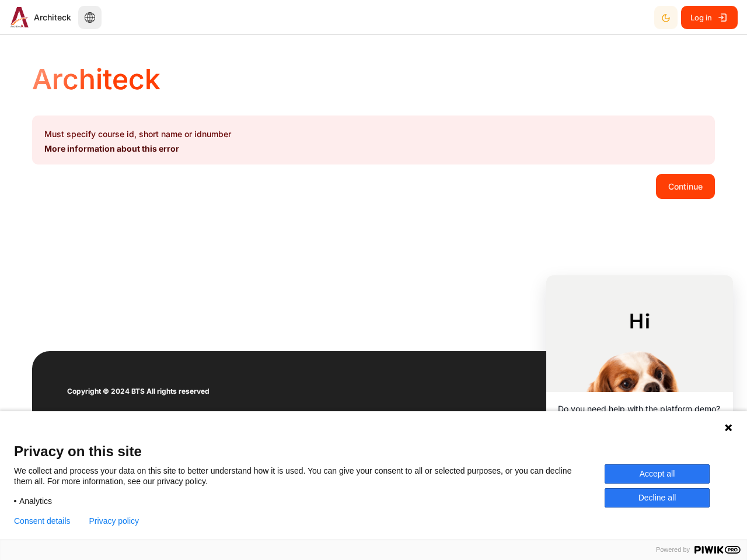 Image resolution: width=747 pixels, height=560 pixels. What do you see at coordinates (673, 550) in the screenshot?
I see `span: Powered by` at bounding box center [673, 550].